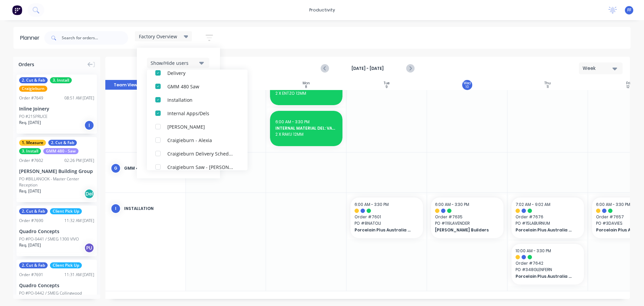  What do you see at coordinates (31, 98) in the screenshot?
I see `div: Order # 7649` at bounding box center [31, 98].